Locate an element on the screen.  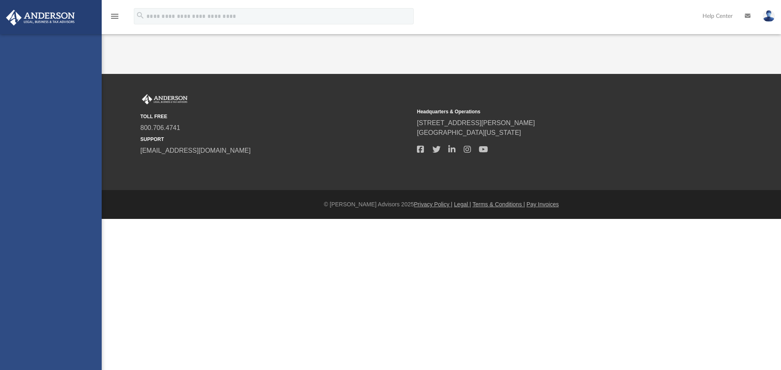
a: Legal | is located at coordinates (462, 205).